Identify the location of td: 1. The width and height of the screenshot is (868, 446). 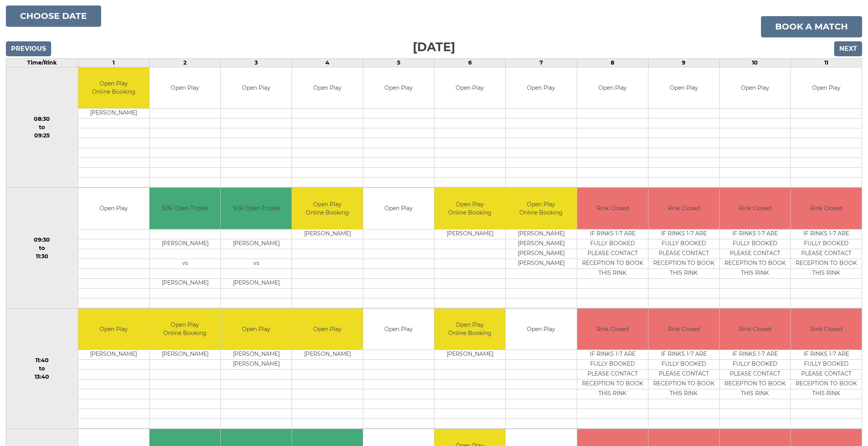
(113, 63).